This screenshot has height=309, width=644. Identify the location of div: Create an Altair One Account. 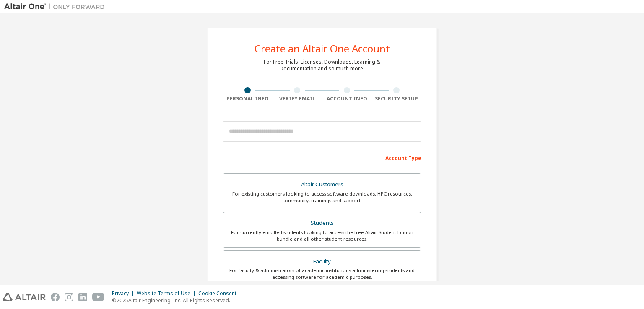
(322, 48).